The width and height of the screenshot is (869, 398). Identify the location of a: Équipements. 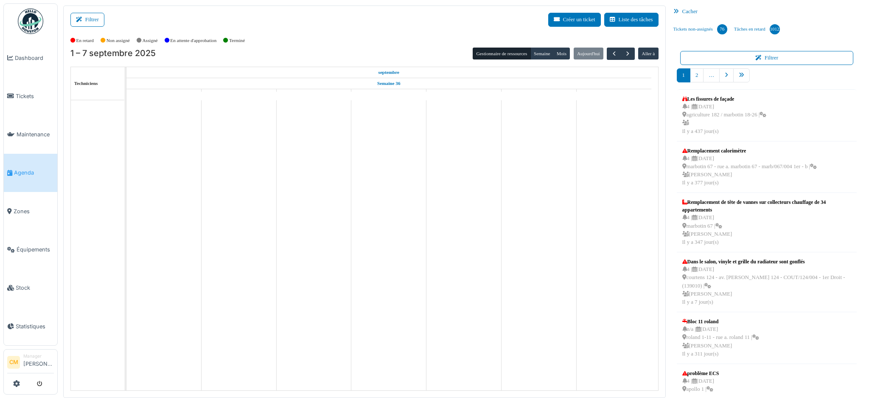
(31, 249).